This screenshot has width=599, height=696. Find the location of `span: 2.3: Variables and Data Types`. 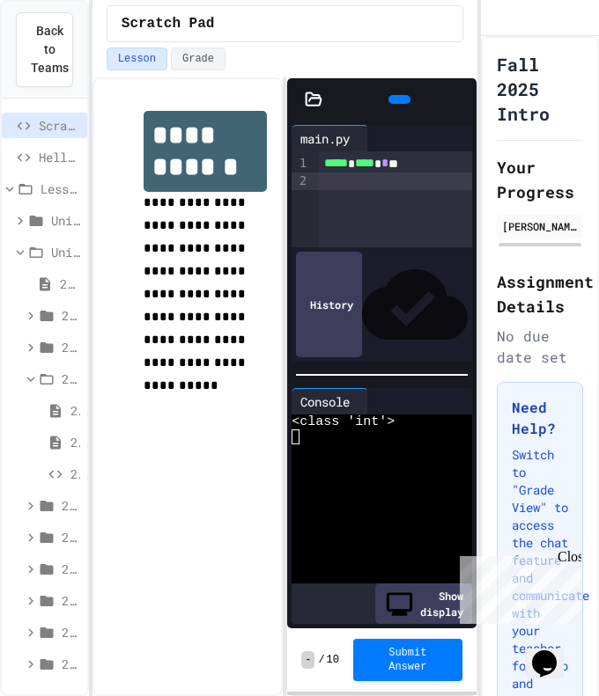

span: 2.3: Variables and Data Types is located at coordinates (70, 379).